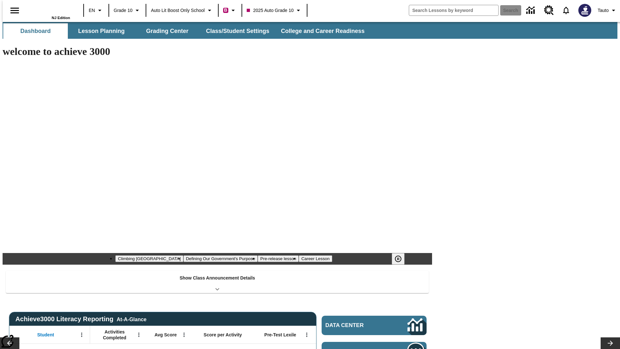  Describe the element at coordinates (230, 10) in the screenshot. I see `button: Boost Class color is violet red. Change class color` at that location.